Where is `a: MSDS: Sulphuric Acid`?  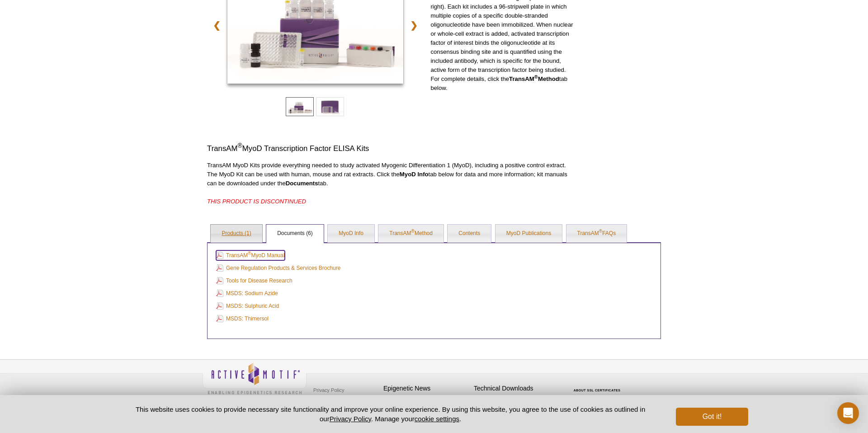
a: MSDS: Sulphuric Acid is located at coordinates (247, 306).